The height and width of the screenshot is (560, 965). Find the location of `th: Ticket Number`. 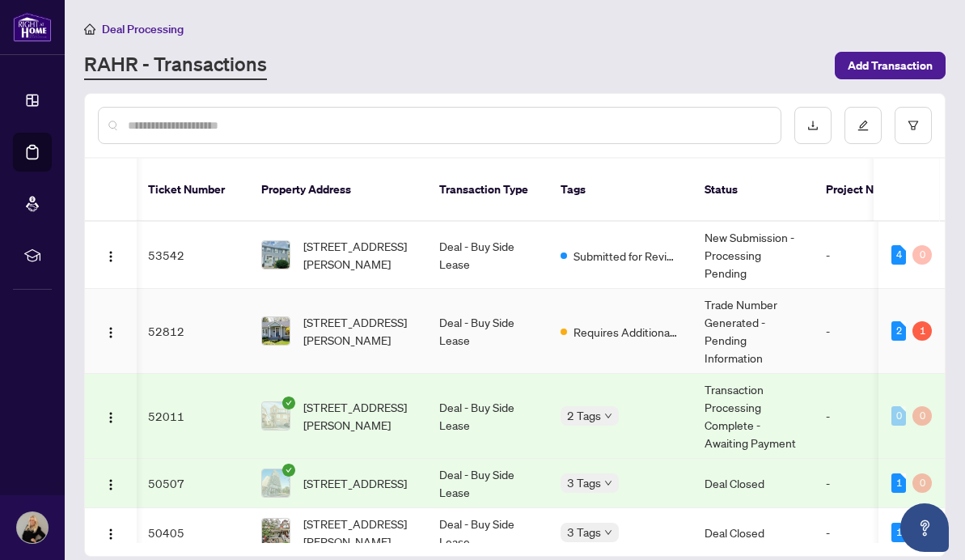

th: Ticket Number is located at coordinates (191, 190).